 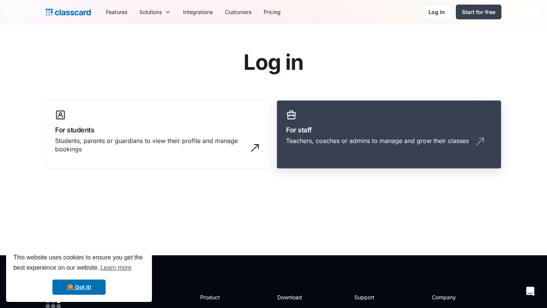 What do you see at coordinates (238, 12) in the screenshot?
I see `a: Customers` at bounding box center [238, 12].